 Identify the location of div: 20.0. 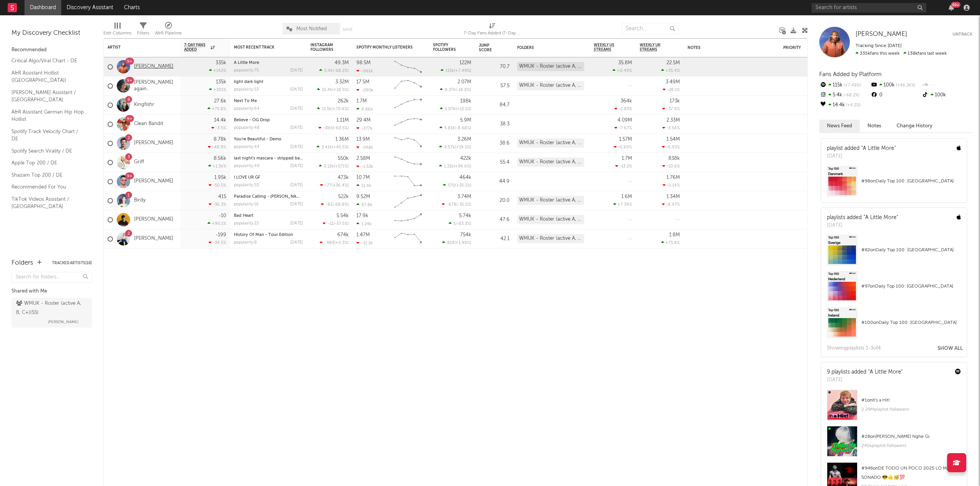
(494, 201).